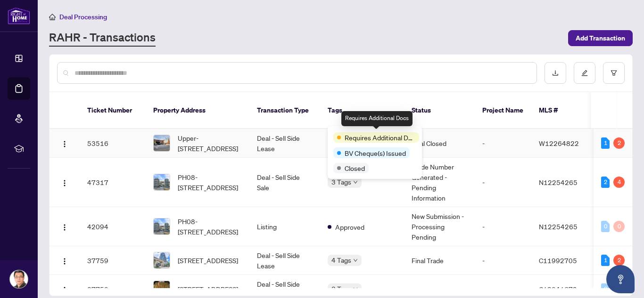  What do you see at coordinates (362, 111) in the screenshot?
I see `th: Tags` at bounding box center [362, 111].